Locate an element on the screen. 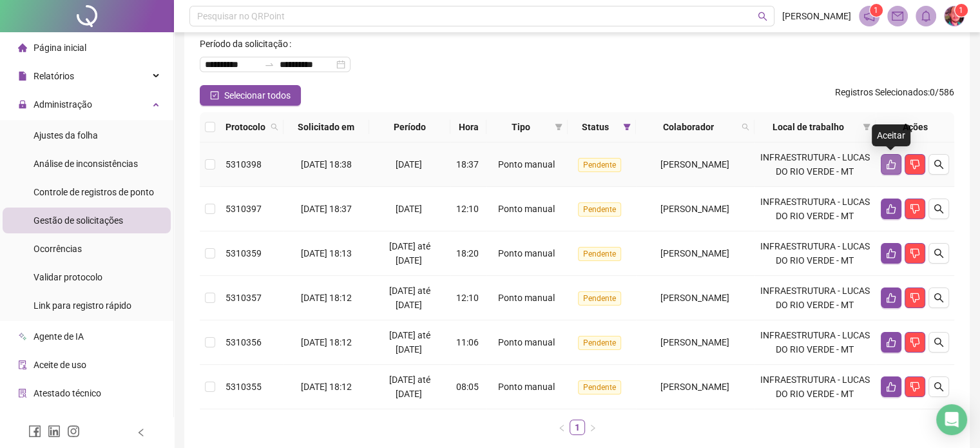  span: Agente de IA is located at coordinates (59, 337).